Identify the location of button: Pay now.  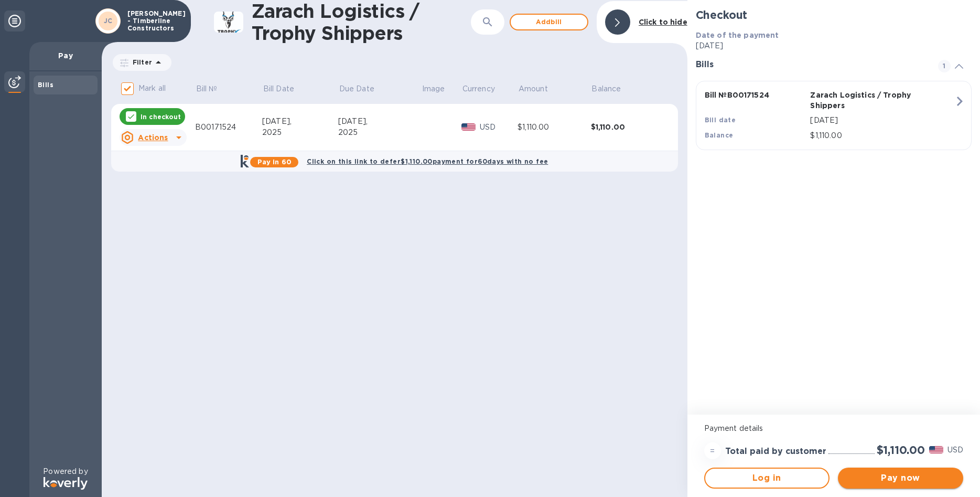
(900, 478).